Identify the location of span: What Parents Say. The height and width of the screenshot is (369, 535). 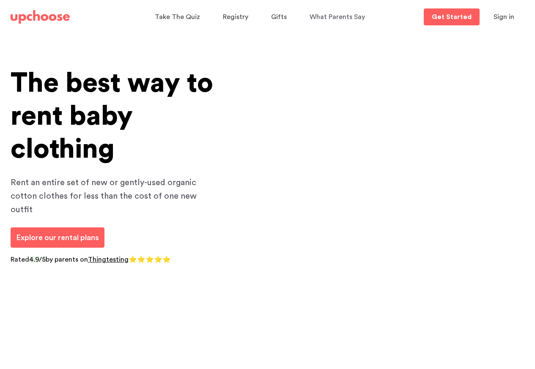
(337, 17).